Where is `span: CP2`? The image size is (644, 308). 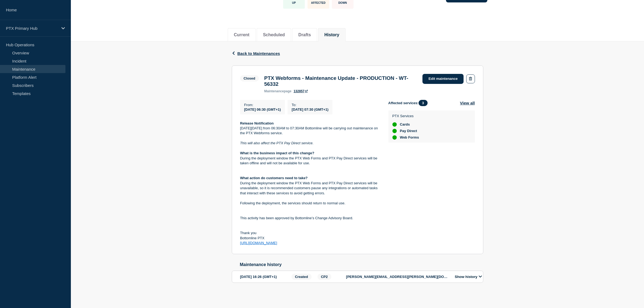 span: CP2 is located at coordinates (324, 277).